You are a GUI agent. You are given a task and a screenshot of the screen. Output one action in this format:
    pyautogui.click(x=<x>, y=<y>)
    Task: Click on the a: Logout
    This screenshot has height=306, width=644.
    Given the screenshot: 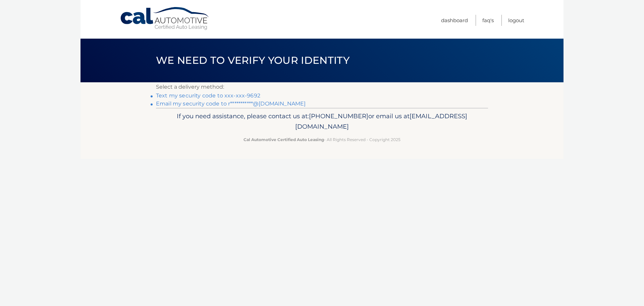 What is the action you would take?
    pyautogui.click(x=516, y=20)
    